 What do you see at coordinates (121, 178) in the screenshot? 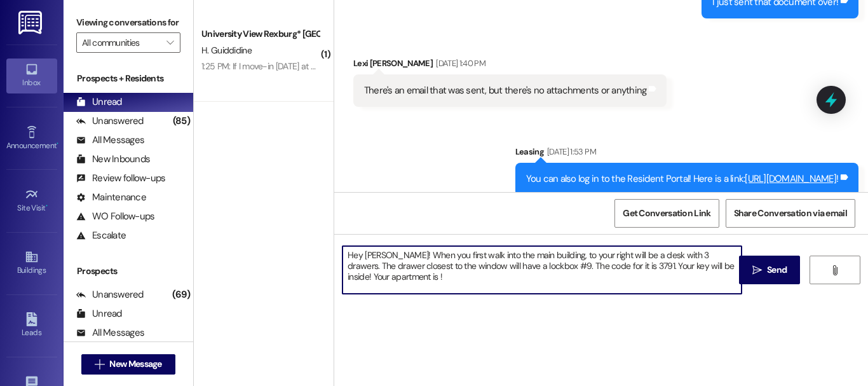
I see `div: Review follow-ups` at bounding box center [121, 178].